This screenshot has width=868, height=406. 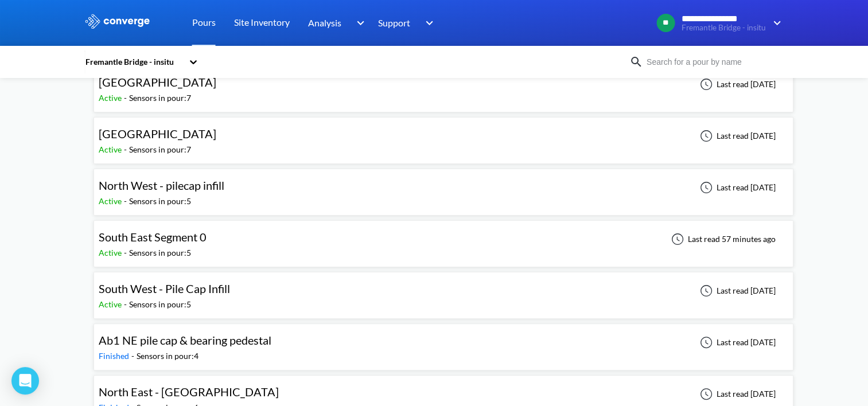 What do you see at coordinates (118, 21) in the screenshot?
I see `img: logo_ewhite.svg` at bounding box center [118, 21].